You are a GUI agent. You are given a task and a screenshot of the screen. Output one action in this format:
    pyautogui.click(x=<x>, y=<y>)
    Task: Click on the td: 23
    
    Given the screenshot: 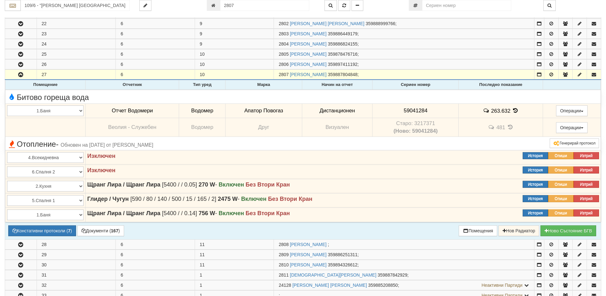 What is the action you would take?
    pyautogui.click(x=76, y=34)
    